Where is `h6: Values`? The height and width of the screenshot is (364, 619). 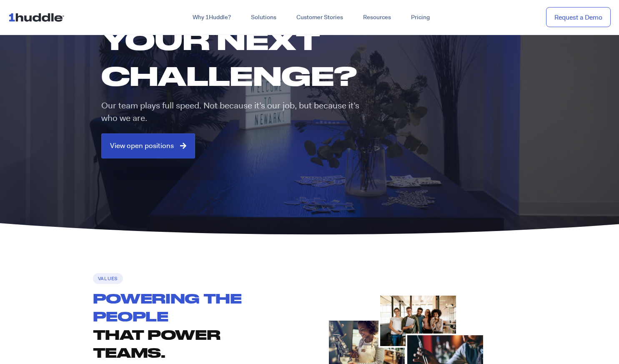 h6: Values is located at coordinates (108, 279).